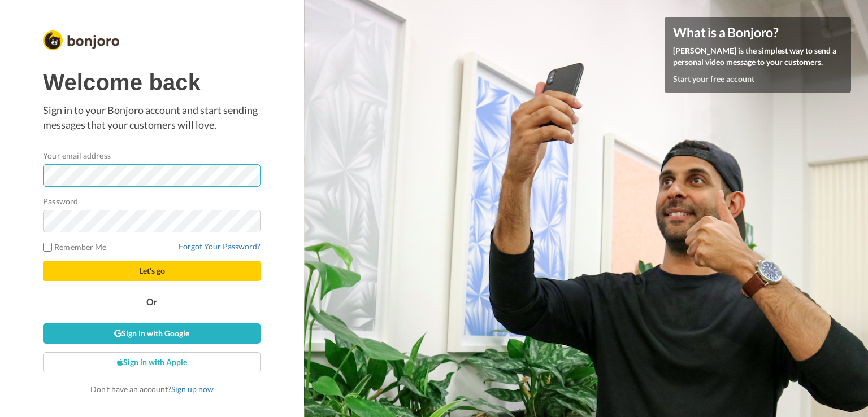 Image resolution: width=868 pixels, height=417 pixels. I want to click on a: Sign up now, so click(192, 389).